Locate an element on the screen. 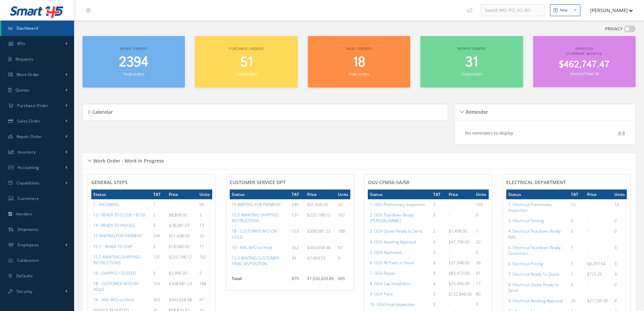 This screenshot has width=644, height=311. span: $83,472.00 is located at coordinates (459, 273).